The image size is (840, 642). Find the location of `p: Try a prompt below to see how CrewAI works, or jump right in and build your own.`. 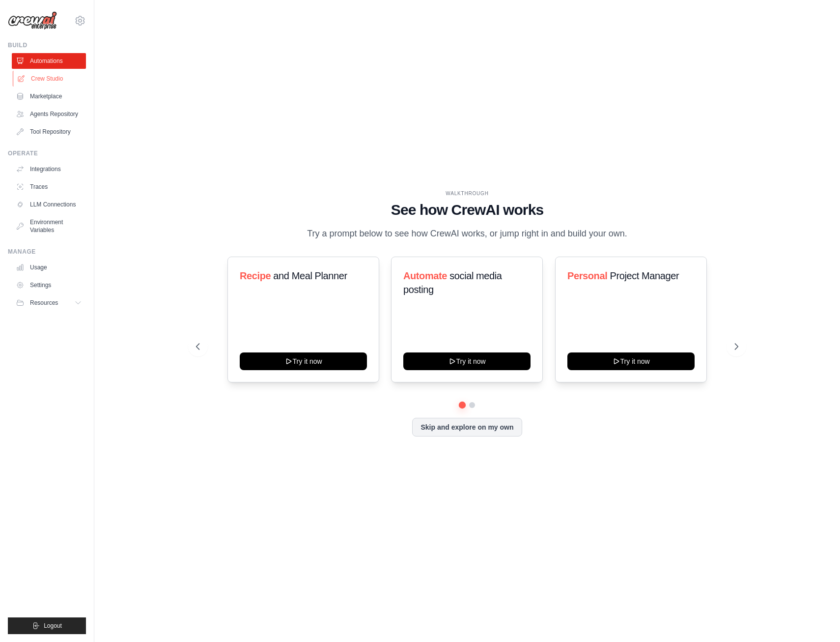

p: Try a prompt below to see how CrewAI works, or jump right in and build your own. is located at coordinates (467, 234).